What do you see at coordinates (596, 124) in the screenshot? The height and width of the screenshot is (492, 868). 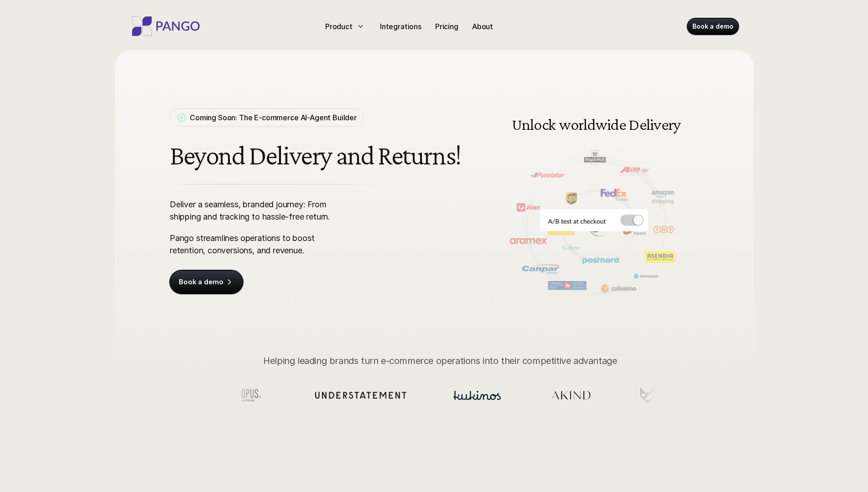 I see `h3: Unlock worldwide Delivery` at bounding box center [596, 124].